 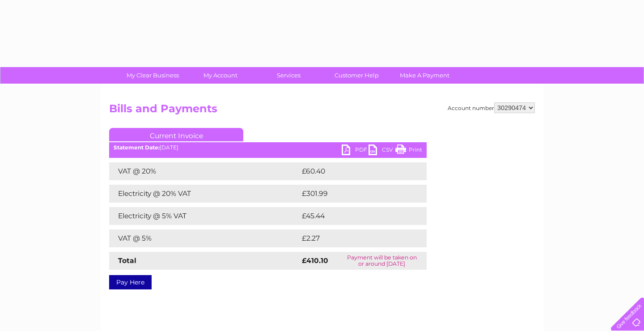 What do you see at coordinates (221, 75) in the screenshot?
I see `a: My Account` at bounding box center [221, 75].